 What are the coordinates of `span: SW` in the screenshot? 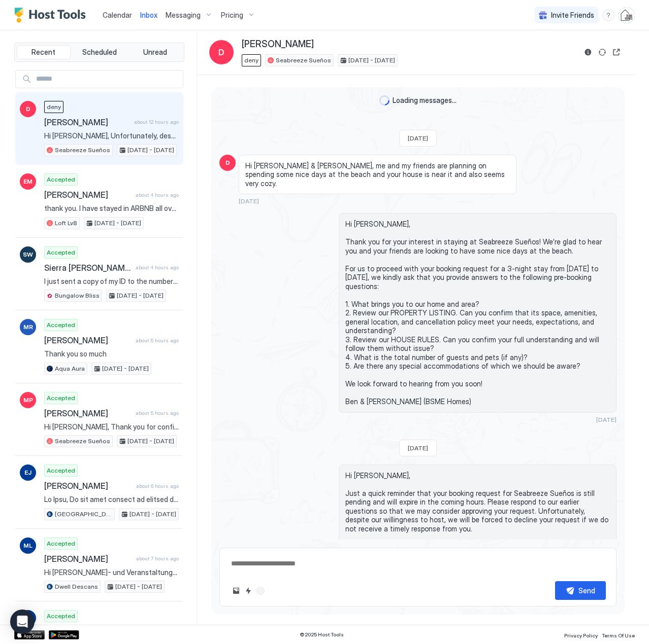 It's located at (28, 254).